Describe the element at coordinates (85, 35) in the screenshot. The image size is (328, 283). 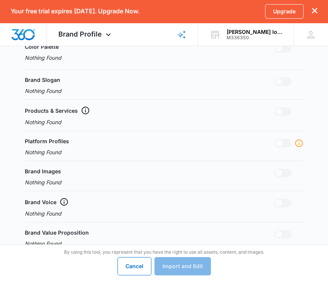
I see `div: Brand Profile` at that location.